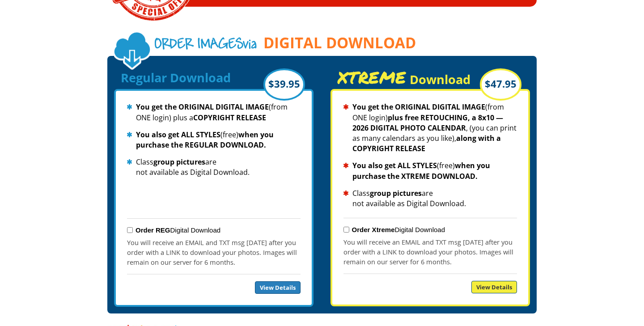 The image size is (644, 326). Describe the element at coordinates (230, 118) in the screenshot. I see `strong: COPYRIGHT RELEASE` at that location.